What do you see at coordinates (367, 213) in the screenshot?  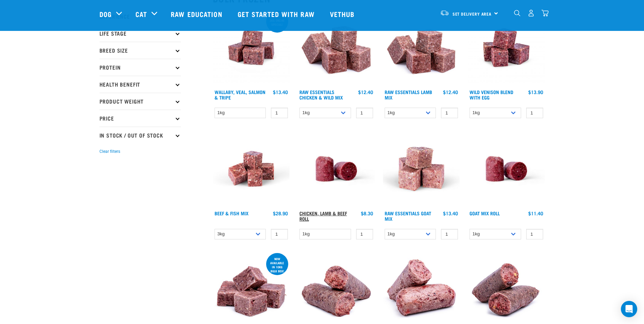 I see `div: $8.30` at bounding box center [367, 213].